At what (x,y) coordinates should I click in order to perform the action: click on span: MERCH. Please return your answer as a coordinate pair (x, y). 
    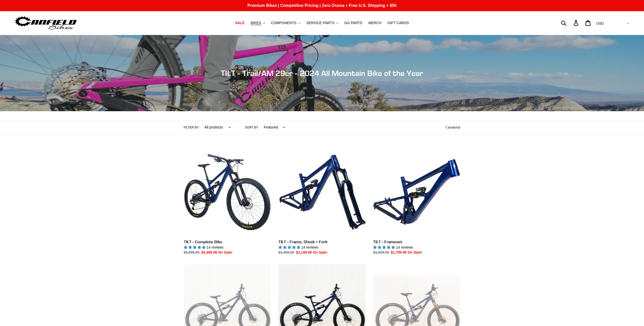
    Looking at the image, I should click on (375, 23).